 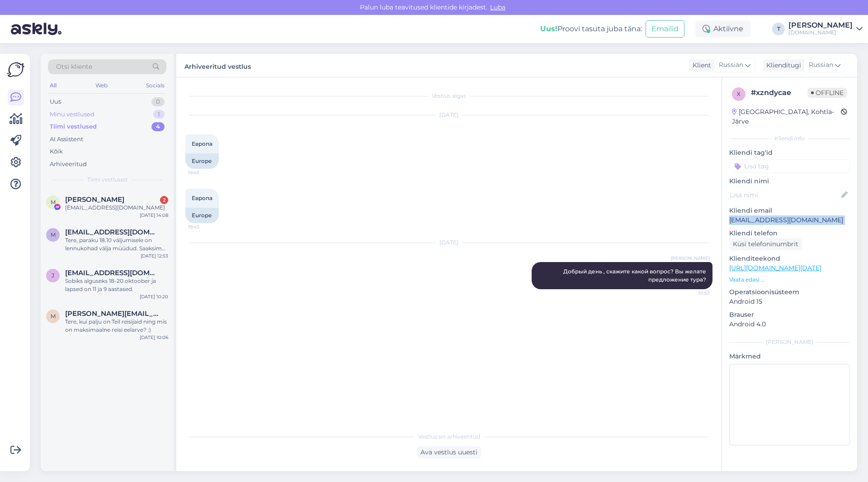 What do you see at coordinates (790, 315) in the screenshot?
I see `p: Brauser` at bounding box center [790, 315].